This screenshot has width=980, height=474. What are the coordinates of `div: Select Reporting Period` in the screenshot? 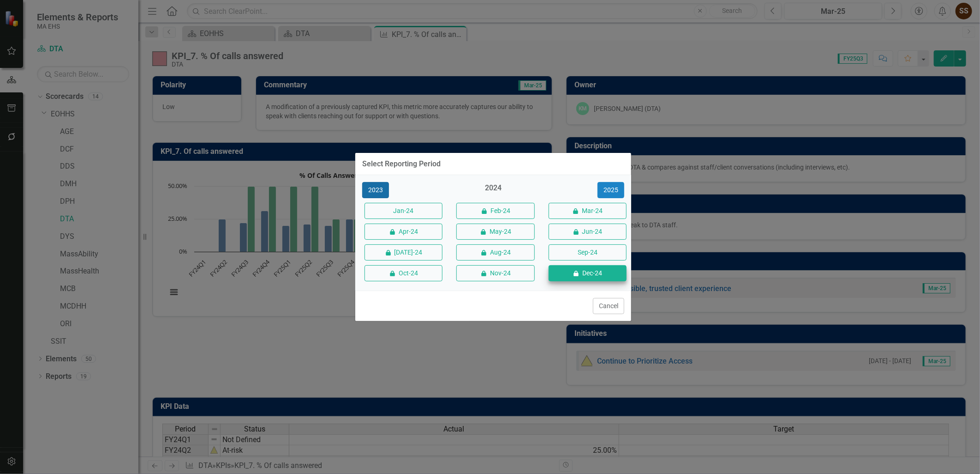 It's located at (402, 164).